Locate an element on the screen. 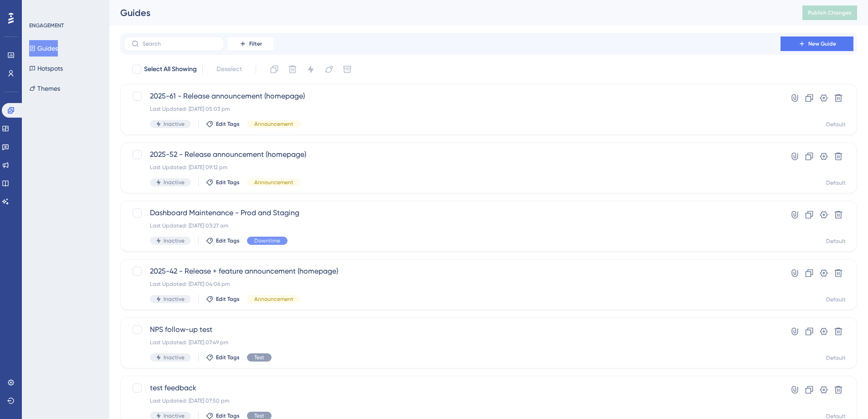 The width and height of the screenshot is (868, 419). span: Dashboard Maintenance - Prod and Staging is located at coordinates (452, 213).